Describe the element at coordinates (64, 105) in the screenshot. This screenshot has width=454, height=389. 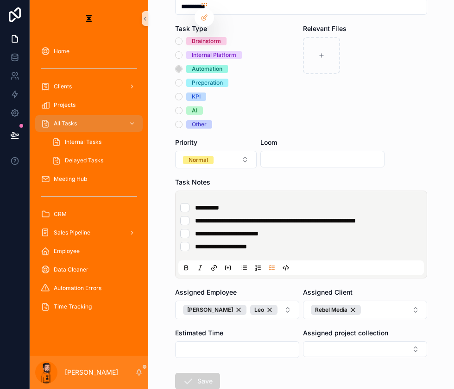
I see `span: Projects` at that location.